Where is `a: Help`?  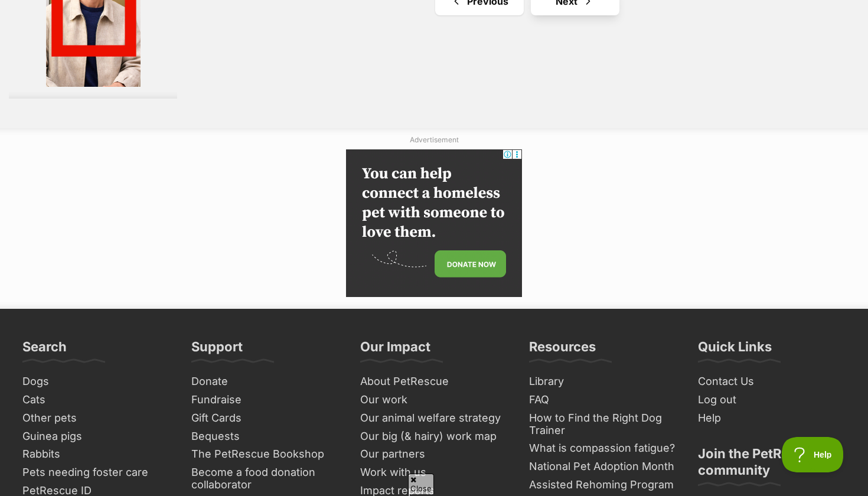
a: Help is located at coordinates (772, 418).